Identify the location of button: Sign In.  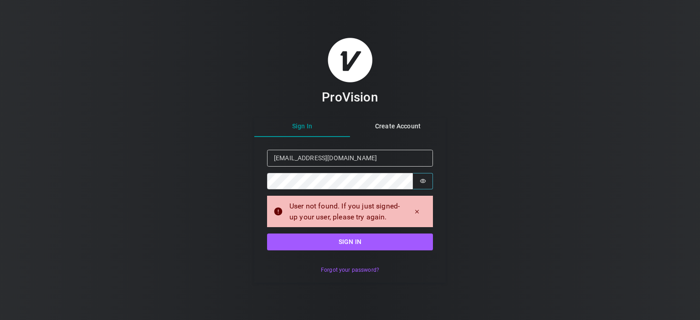
(302, 127).